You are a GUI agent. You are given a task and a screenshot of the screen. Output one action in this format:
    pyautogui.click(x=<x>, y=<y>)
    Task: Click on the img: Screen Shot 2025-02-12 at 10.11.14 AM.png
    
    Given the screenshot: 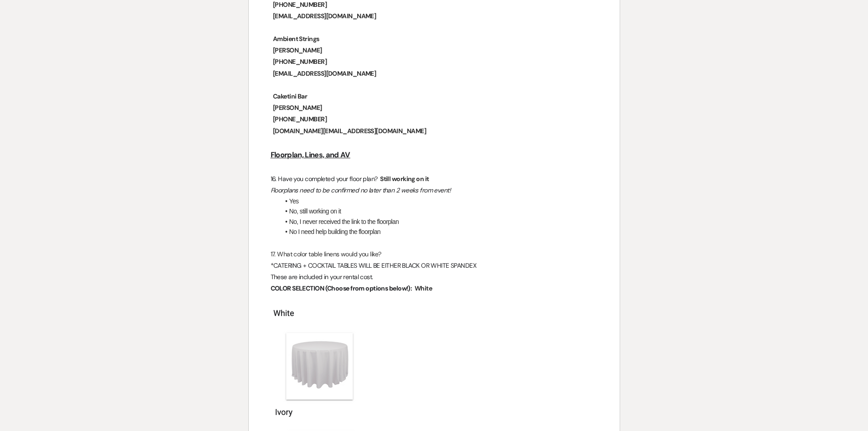 What is the action you would take?
    pyautogui.click(x=316, y=355)
    